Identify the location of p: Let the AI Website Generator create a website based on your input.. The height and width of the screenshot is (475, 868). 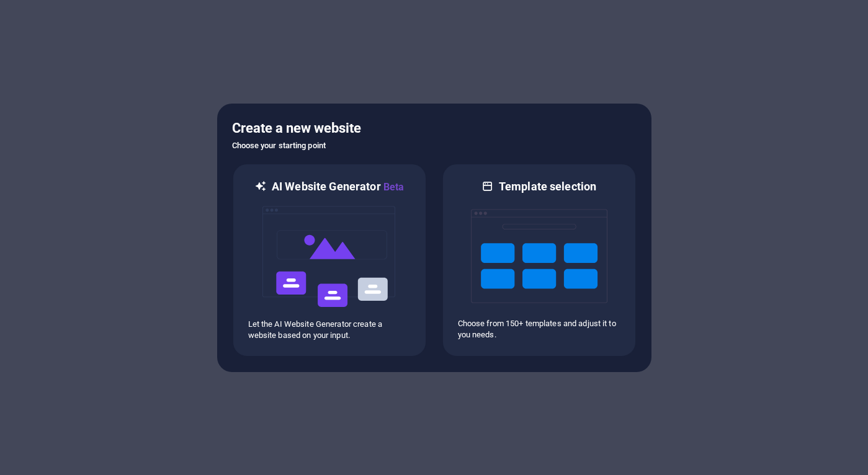
(330, 330).